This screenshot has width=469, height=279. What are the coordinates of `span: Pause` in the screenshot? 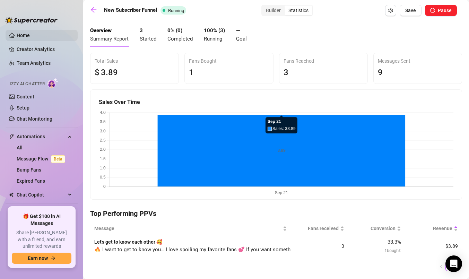 It's located at (445, 10).